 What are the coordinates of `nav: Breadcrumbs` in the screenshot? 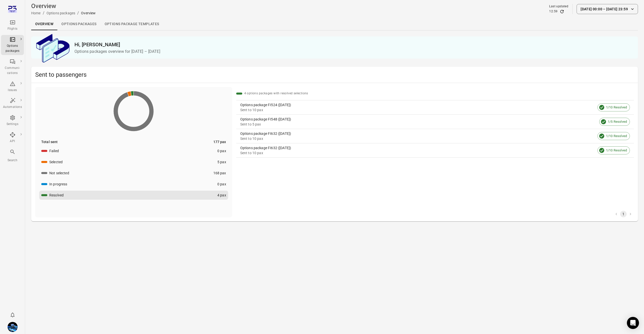 It's located at (63, 13).